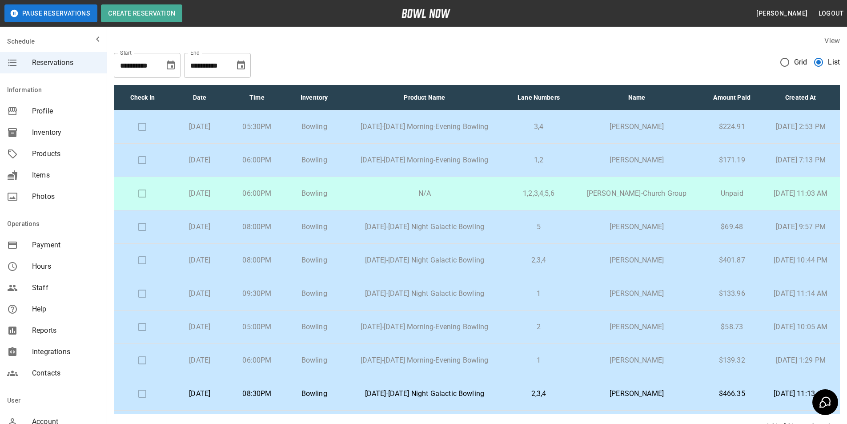 This screenshot has height=424, width=847. What do you see at coordinates (732, 360) in the screenshot?
I see `p: $139.32` at bounding box center [732, 360].